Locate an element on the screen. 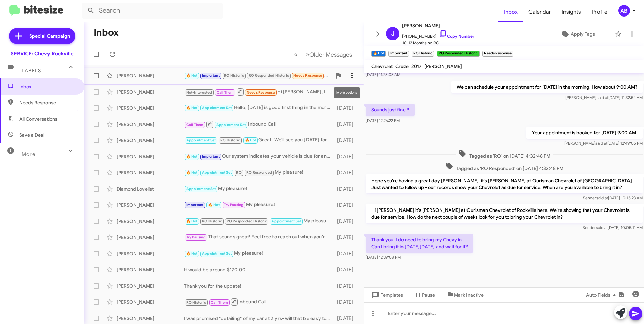 The width and height of the screenshot is (644, 324). small: RO Responded Historic is located at coordinates (458, 53).